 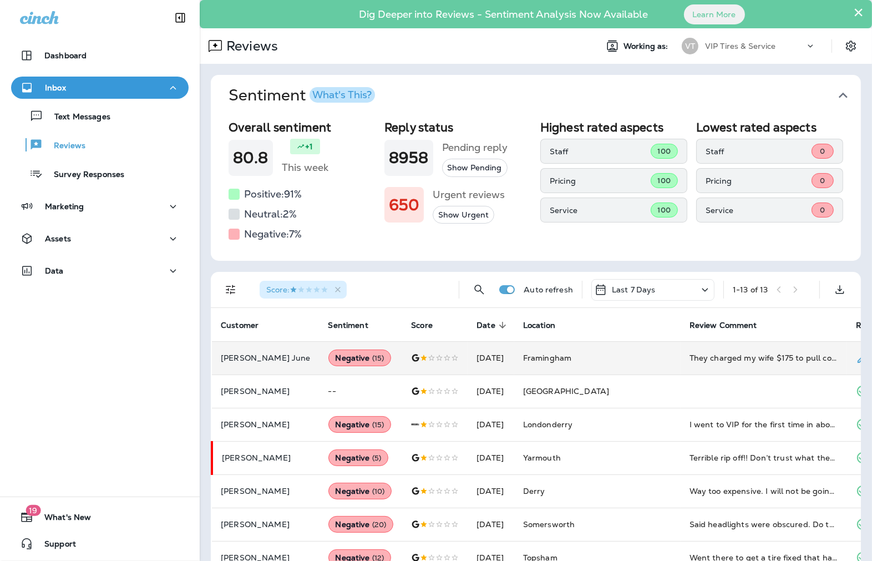 What do you see at coordinates (100, 517) in the screenshot?
I see `button: 19What's New` at bounding box center [100, 517].